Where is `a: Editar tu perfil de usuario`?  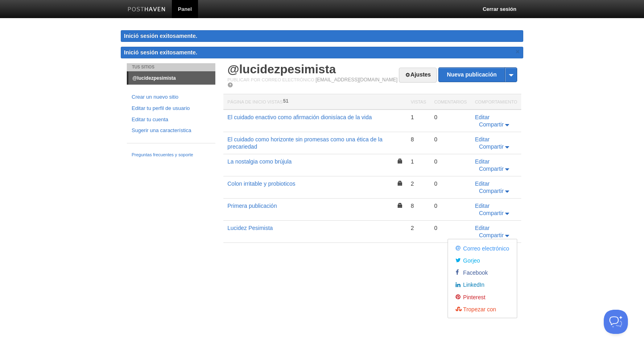 a: Editar tu perfil de usuario is located at coordinates (171, 108).